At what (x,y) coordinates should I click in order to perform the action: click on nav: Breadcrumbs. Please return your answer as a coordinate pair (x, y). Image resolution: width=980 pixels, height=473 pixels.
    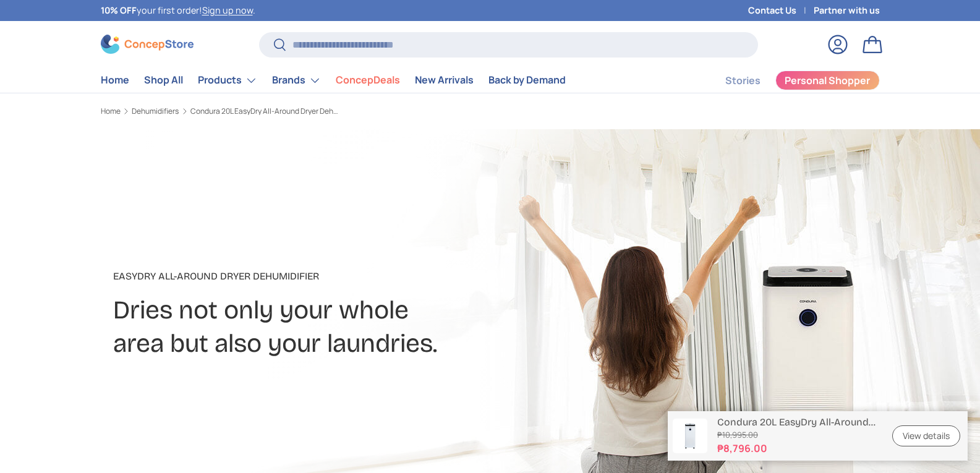
    Looking at the image, I should click on (307, 111).